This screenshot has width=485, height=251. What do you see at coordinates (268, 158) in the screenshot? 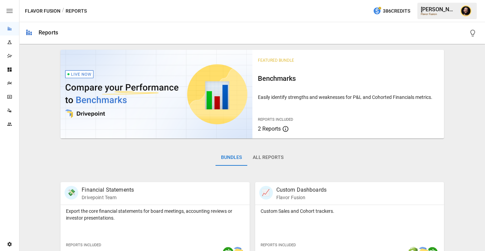
I see `button: All Reports` at bounding box center [268, 158].